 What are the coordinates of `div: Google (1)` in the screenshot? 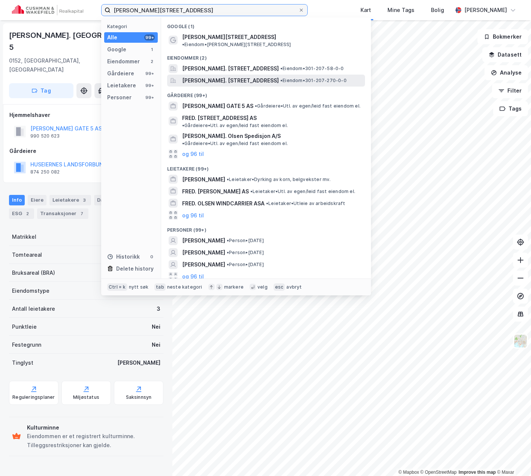 It's located at (266, 24).